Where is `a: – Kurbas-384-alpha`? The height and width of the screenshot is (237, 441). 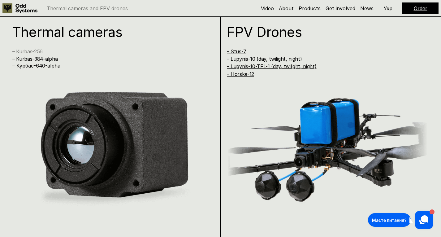 a: – Kurbas-384-alpha is located at coordinates (35, 59).